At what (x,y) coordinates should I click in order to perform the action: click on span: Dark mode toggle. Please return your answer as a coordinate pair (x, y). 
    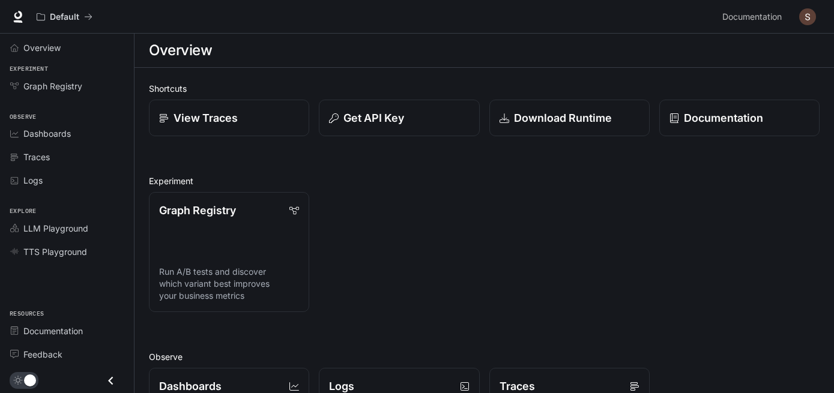
    Looking at the image, I should click on (30, 380).